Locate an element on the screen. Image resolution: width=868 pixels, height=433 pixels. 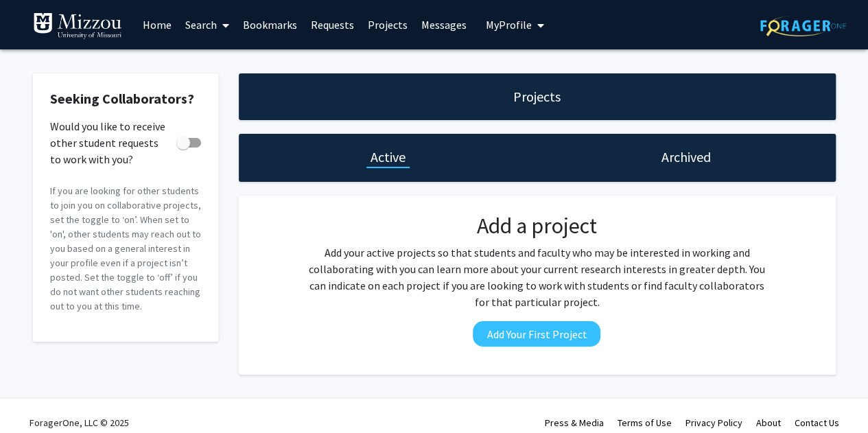
h2: Add a project is located at coordinates (537, 226).